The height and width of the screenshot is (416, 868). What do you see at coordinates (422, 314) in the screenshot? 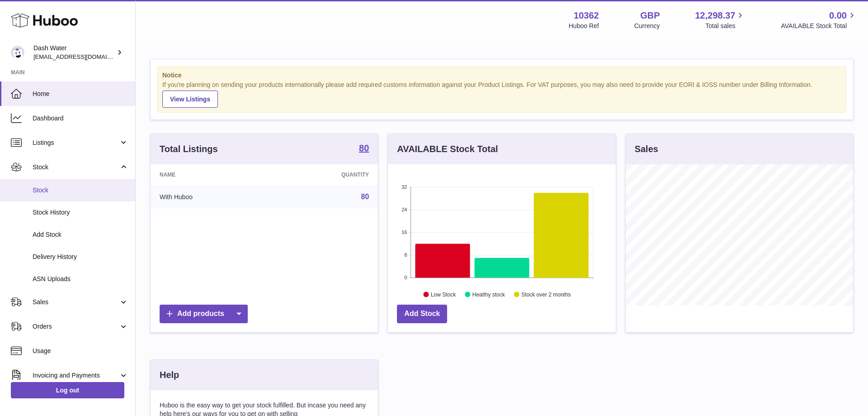
I see `a: Add Stock` at bounding box center [422, 314].